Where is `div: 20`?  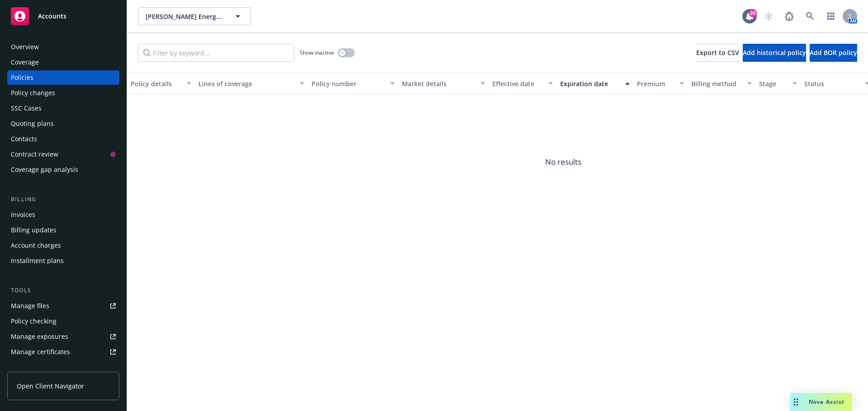 div: 20 is located at coordinates (752, 13).